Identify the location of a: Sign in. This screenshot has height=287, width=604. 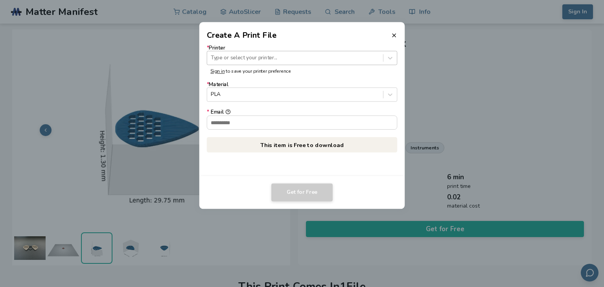
(217, 71).